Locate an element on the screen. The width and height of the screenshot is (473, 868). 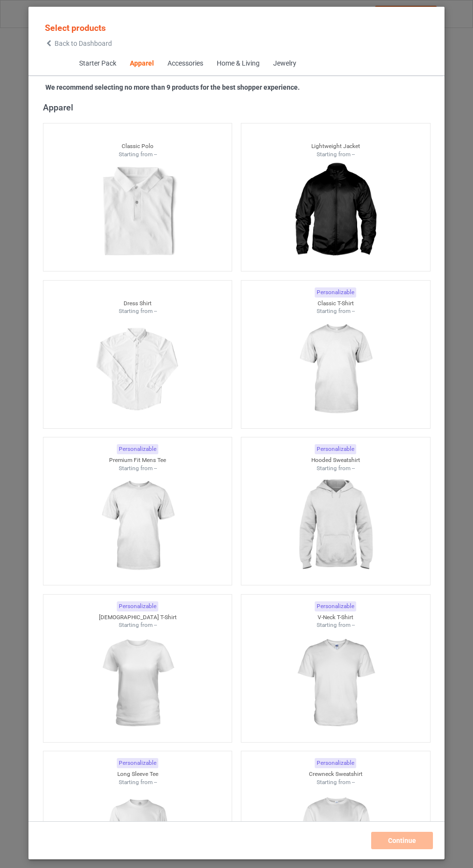
div: Classic Polo is located at coordinates (137, 146).